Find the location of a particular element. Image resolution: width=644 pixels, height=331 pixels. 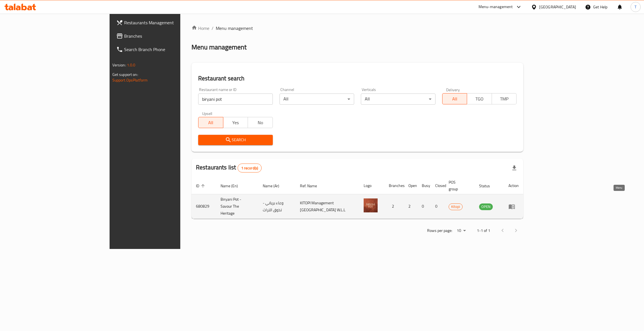

p: 1-1 of 1 is located at coordinates (484, 230).